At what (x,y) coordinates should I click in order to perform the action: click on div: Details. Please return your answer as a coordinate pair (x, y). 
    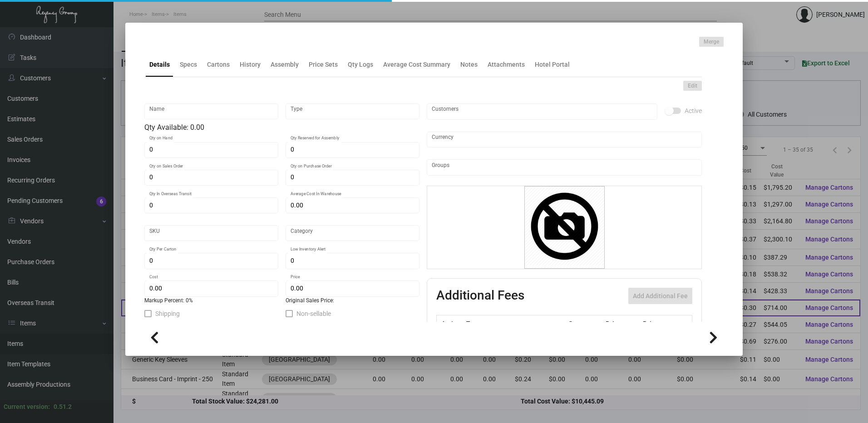
    Looking at the image, I should click on (159, 64).